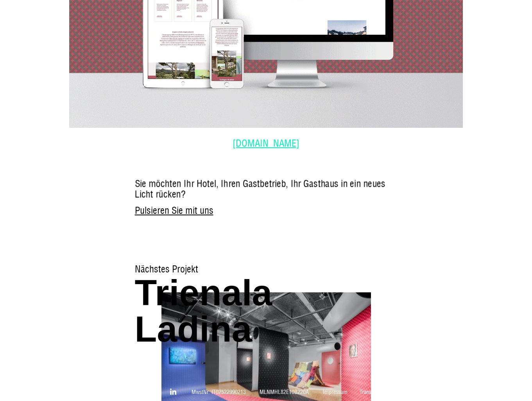 The image size is (532, 401). I want to click on span: MLNMHL82E10B220A, so click(284, 392).